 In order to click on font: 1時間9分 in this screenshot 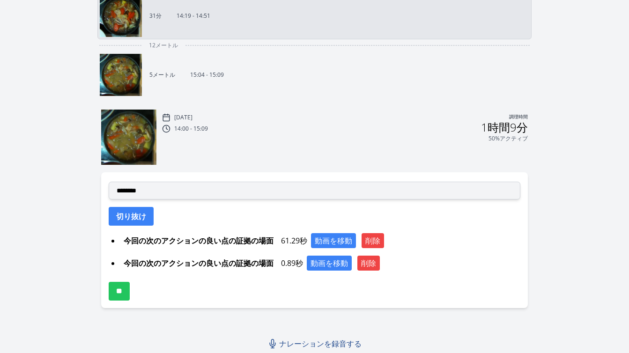, I will do `click(504, 127)`.